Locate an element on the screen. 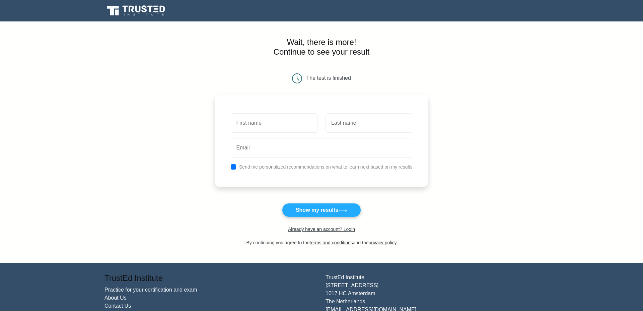 The height and width of the screenshot is (311, 643). a: About Us is located at coordinates (116, 298).